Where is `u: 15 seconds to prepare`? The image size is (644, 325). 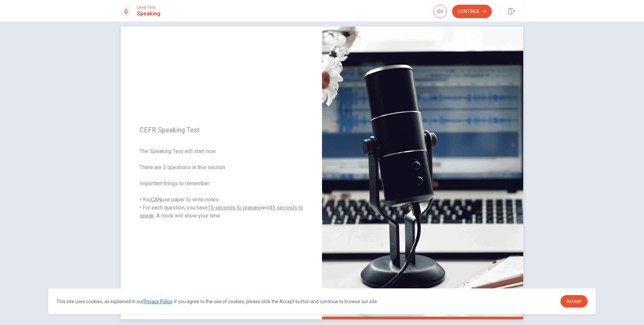 u: 15 seconds to prepare is located at coordinates (234, 207).